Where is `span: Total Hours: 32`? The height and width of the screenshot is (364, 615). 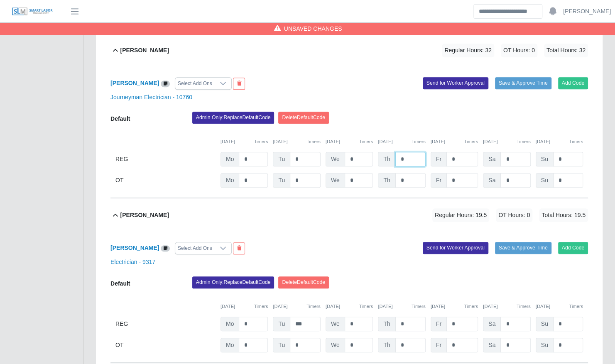 span: Total Hours: 32 is located at coordinates (566, 50).